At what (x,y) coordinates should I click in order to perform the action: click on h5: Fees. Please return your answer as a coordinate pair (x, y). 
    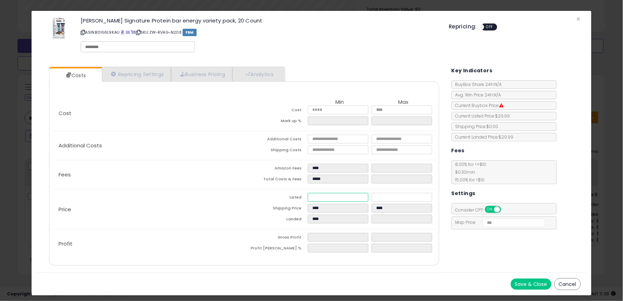
    Looking at the image, I should click on (458, 150).